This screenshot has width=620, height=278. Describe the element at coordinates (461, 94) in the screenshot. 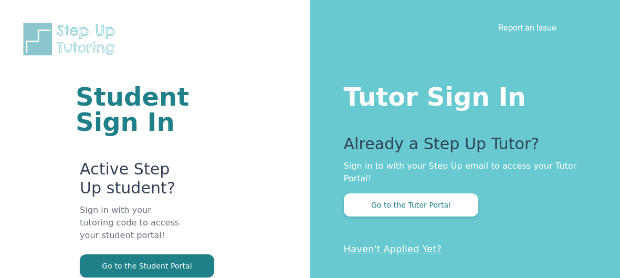

I see `h1: Tutor Sign In` at that location.